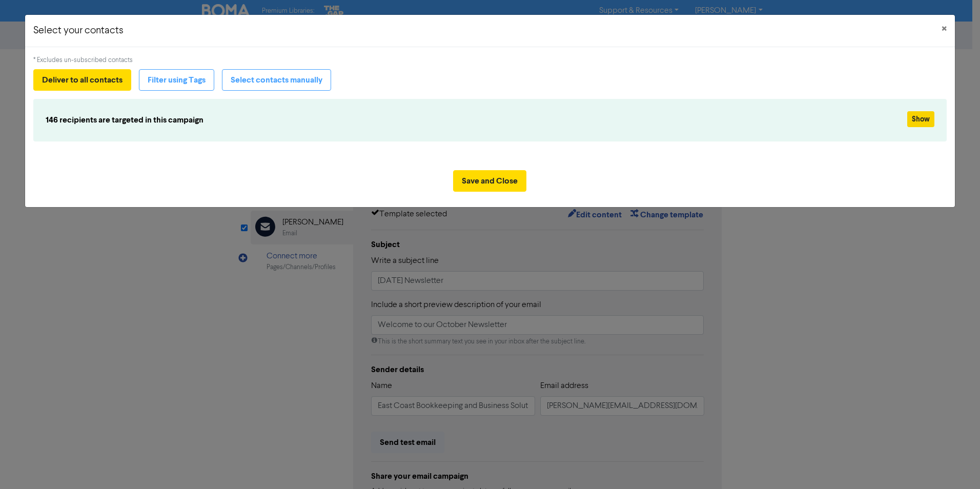 This screenshot has height=489, width=980. What do you see at coordinates (490, 181) in the screenshot?
I see `button: Save and Close` at bounding box center [490, 181].